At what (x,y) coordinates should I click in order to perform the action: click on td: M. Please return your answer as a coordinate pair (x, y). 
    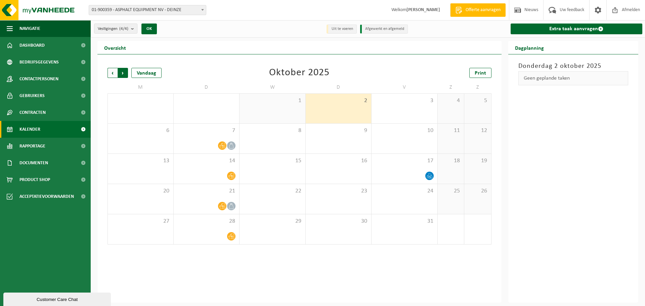
    Looking at the image, I should click on (140, 87).